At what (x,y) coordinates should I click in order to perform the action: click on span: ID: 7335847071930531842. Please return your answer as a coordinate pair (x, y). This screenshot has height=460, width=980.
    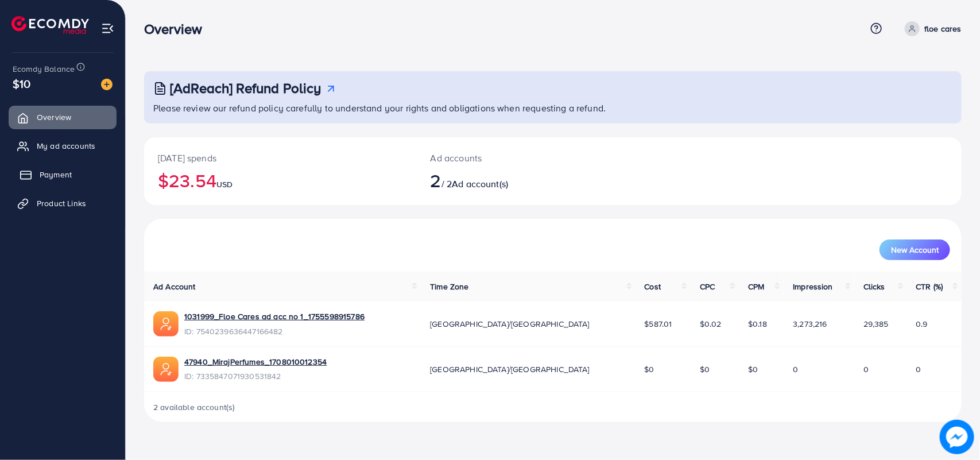
    Looking at the image, I should click on (256, 376).